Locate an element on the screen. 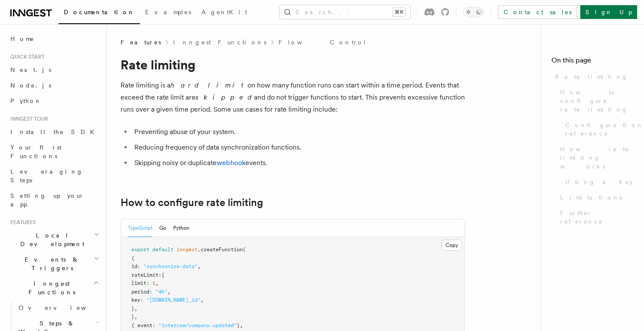  span: 1 is located at coordinates (154, 283).